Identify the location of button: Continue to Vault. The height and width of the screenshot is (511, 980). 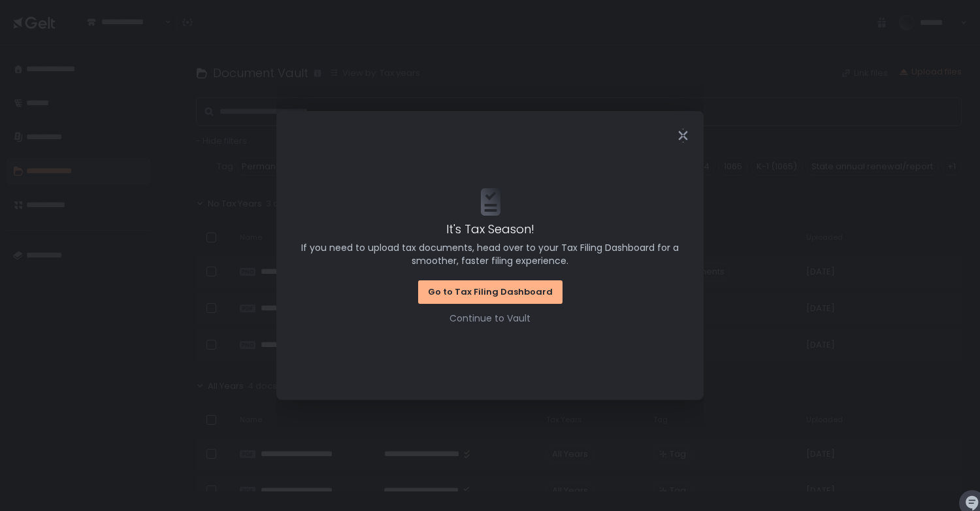
(490, 318).